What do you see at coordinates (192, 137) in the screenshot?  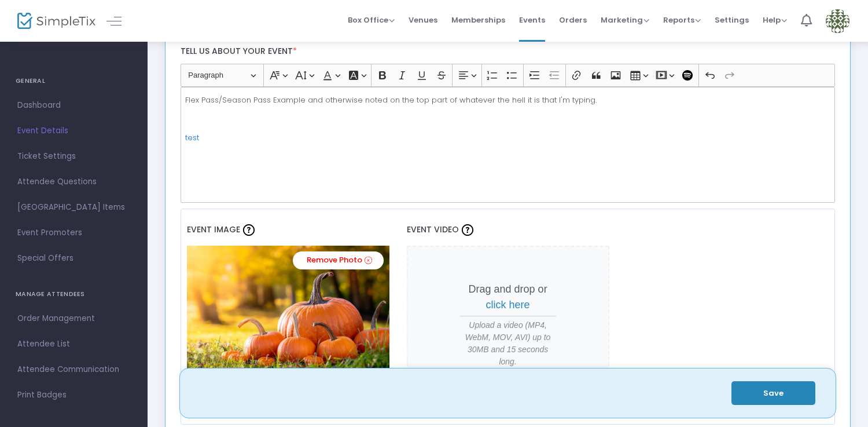 I see `a: test` at bounding box center [192, 137].